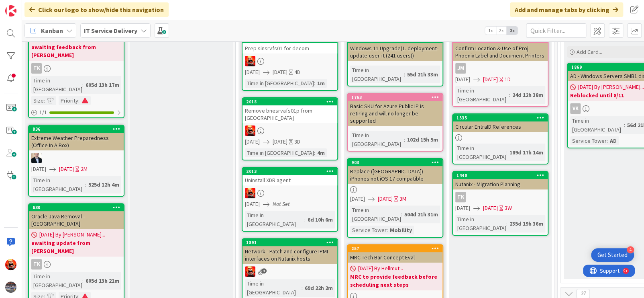 This screenshot has height=298, width=644. I want to click on div: 2019Prep sinsrvfs01 for decom, so click(290, 44).